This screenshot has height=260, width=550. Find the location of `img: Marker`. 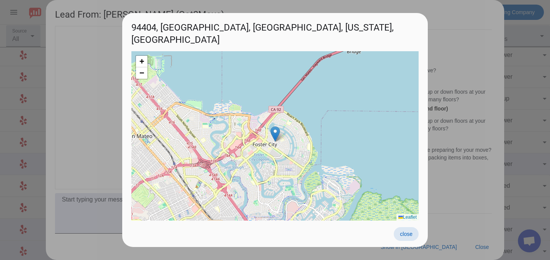

img: Marker is located at coordinates (275, 134).